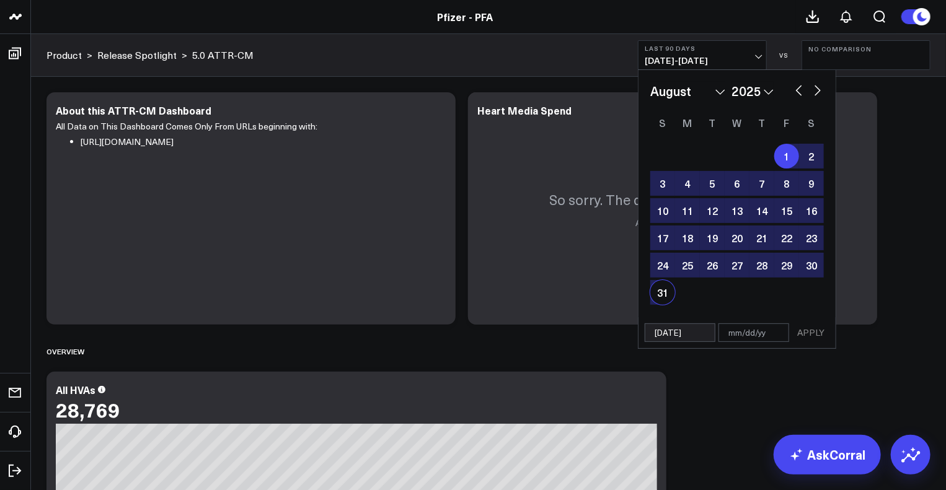 This screenshot has height=490, width=946. What do you see at coordinates (137, 55) in the screenshot?
I see `a: Release Spotlight` at bounding box center [137, 55].